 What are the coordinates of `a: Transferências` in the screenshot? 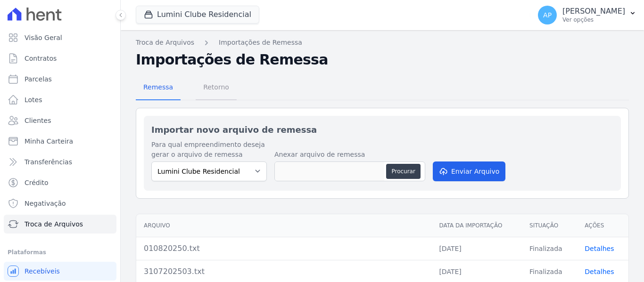 It's located at (60, 162).